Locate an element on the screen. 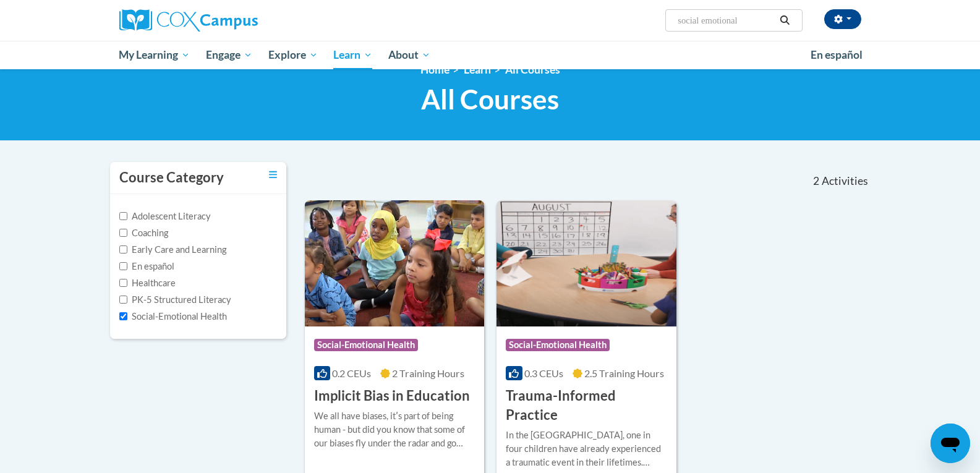 This screenshot has width=980, height=473. span: 0.2 CEUs is located at coordinates (351, 372).